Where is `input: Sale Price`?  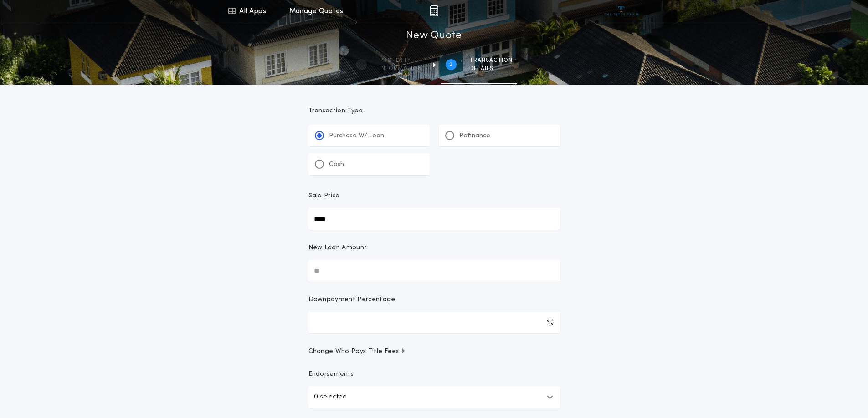
input: Sale Price is located at coordinates (434, 219).